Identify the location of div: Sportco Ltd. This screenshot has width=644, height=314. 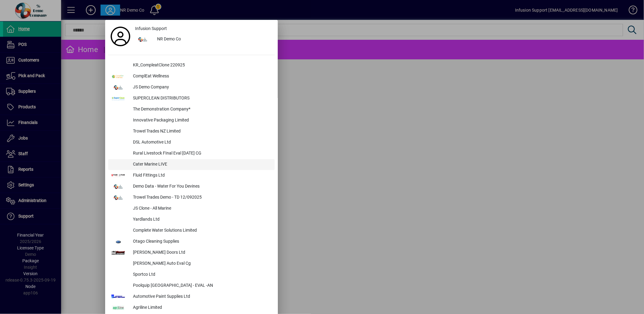
(201, 275).